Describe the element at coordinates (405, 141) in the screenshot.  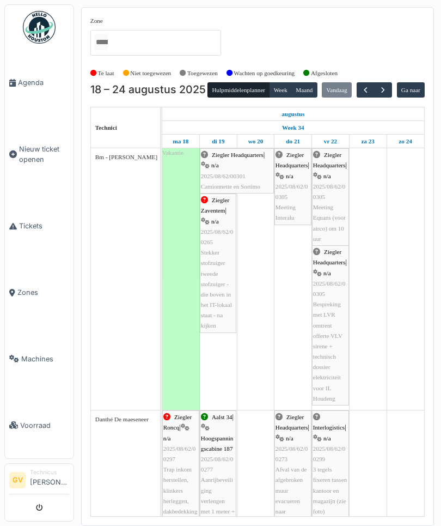
I see `a: 24 augustus 2025` at that location.